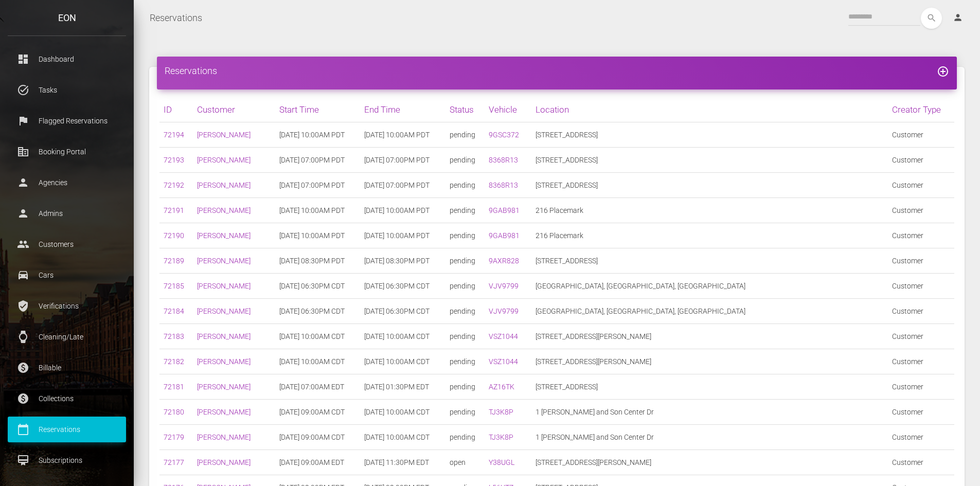 This screenshot has width=980, height=486. I want to click on a: person Admins, so click(66, 214).